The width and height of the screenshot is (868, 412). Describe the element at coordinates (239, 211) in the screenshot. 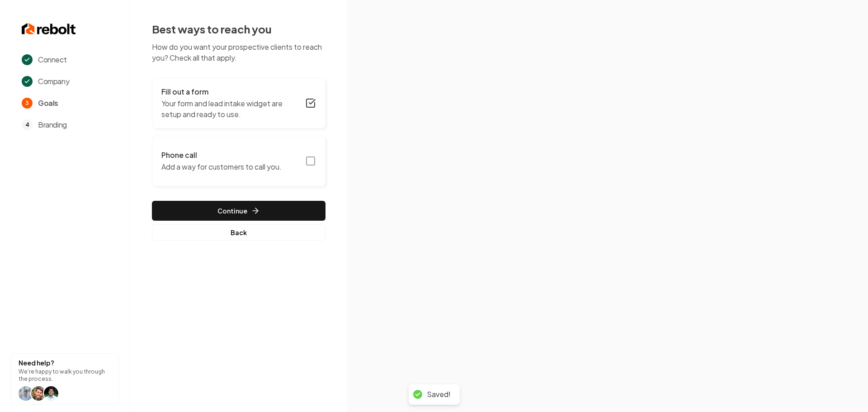

I see `button: Continue` at that location.